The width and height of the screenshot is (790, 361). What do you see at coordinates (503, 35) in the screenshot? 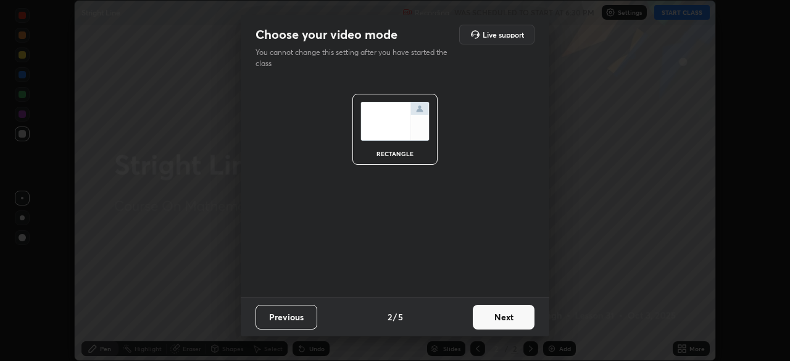
I see `h5: Live support` at bounding box center [503, 35].